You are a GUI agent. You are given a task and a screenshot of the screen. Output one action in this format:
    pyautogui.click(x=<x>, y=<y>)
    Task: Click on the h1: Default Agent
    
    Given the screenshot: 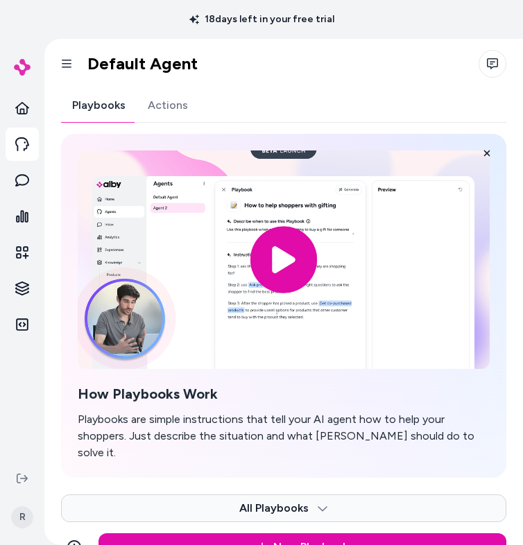 What is the action you would take?
    pyautogui.click(x=142, y=64)
    